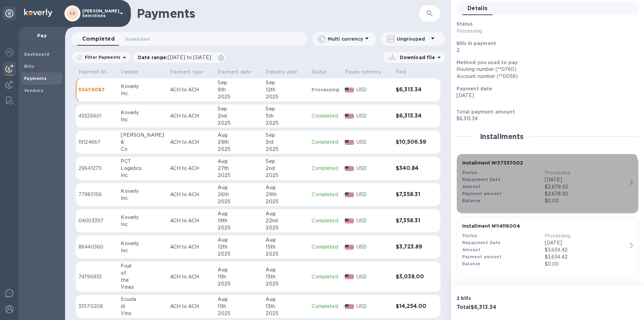 The width and height of the screenshot is (644, 320). What do you see at coordinates (476, 43) in the screenshot?
I see `b: Bills in payment` at bounding box center [476, 43].